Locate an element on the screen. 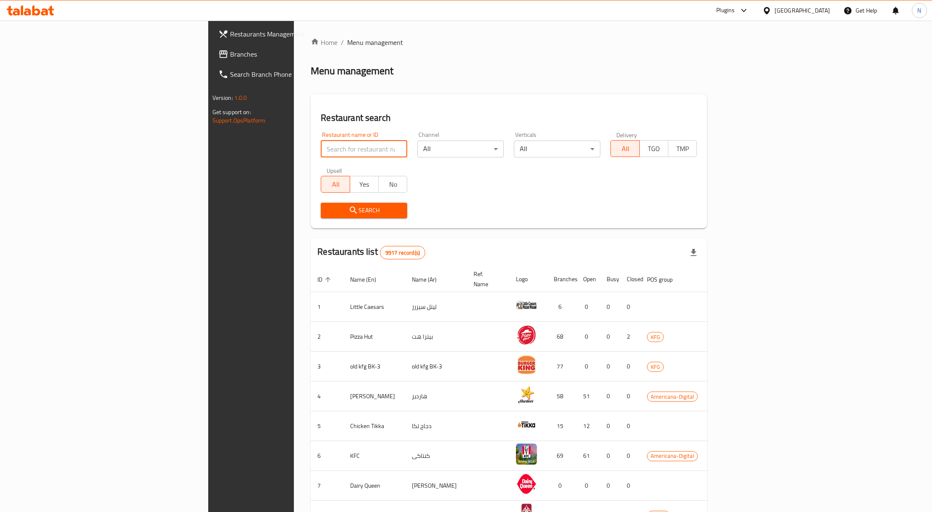 The image size is (932, 512). span: N is located at coordinates (919, 10).